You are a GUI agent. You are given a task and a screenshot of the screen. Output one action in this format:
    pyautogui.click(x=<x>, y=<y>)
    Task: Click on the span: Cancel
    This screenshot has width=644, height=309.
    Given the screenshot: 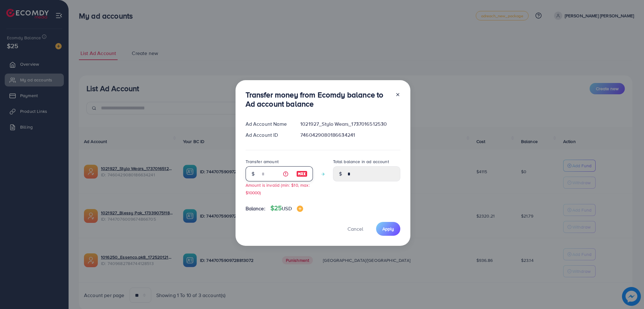 What is the action you would take?
    pyautogui.click(x=355, y=229)
    